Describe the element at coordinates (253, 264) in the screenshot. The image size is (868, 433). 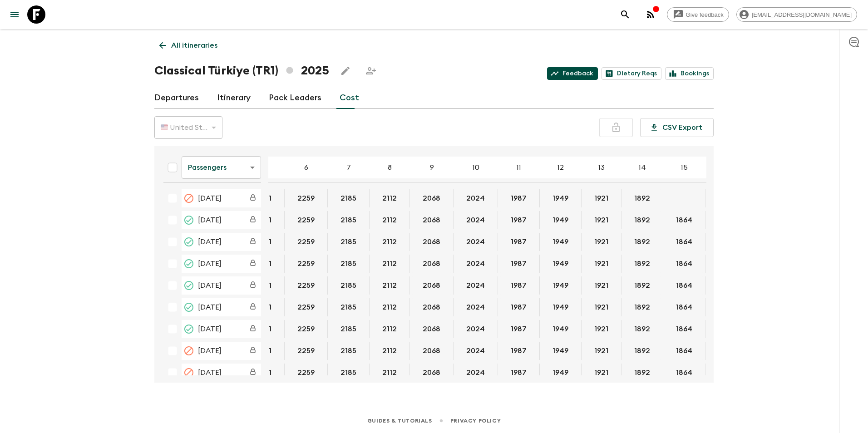
I see `div: Costs are fixed. The departure date (16 May 2025) has passed` at that location.